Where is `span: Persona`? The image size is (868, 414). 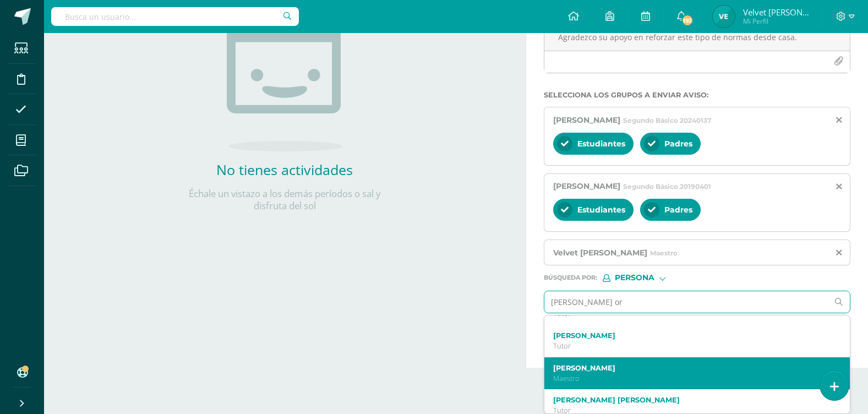
span: Persona is located at coordinates (635, 278).